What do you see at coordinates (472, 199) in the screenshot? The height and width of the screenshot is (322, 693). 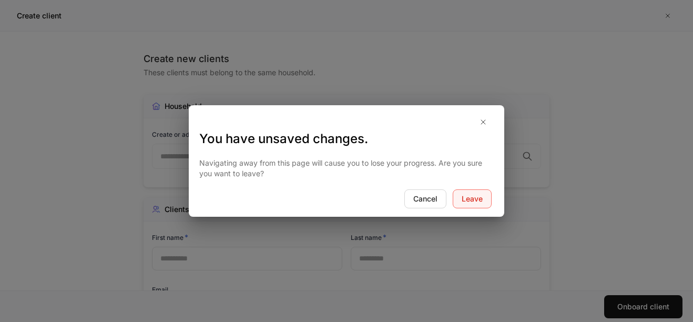 I see `button: Leave` at bounding box center [472, 199].